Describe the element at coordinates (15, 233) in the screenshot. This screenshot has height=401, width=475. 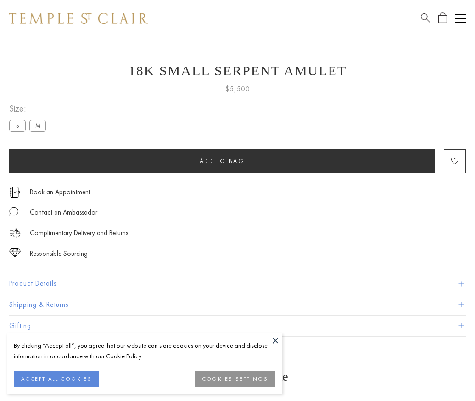
I see `img: icon_delivery.svg` at that location.